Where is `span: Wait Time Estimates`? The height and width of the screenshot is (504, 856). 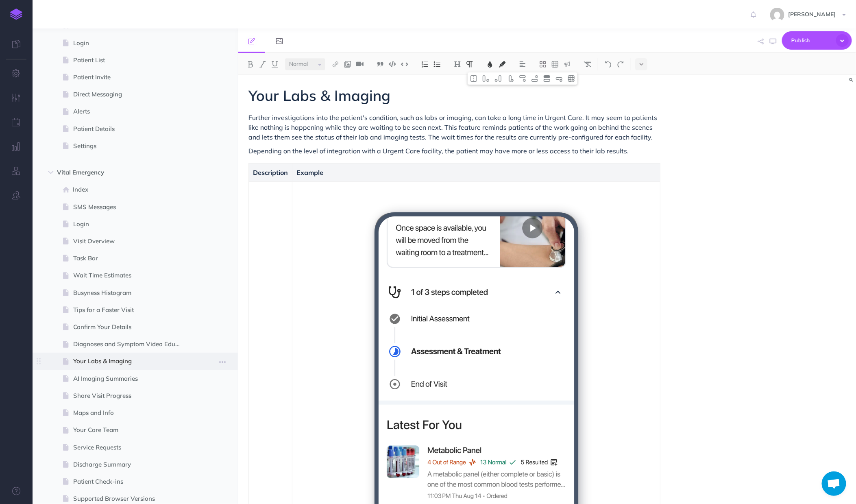 span: Wait Time Estimates is located at coordinates (131, 275).